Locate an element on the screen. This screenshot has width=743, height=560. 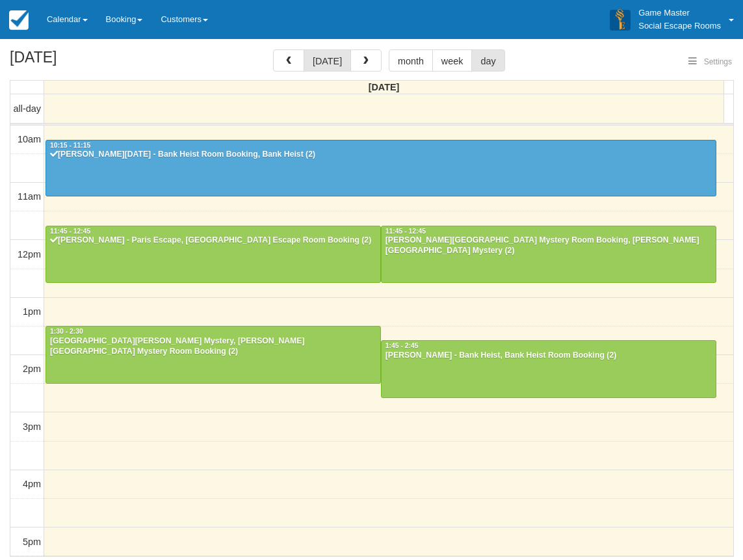
span: 10:15 - 11:15 is located at coordinates (70, 145).